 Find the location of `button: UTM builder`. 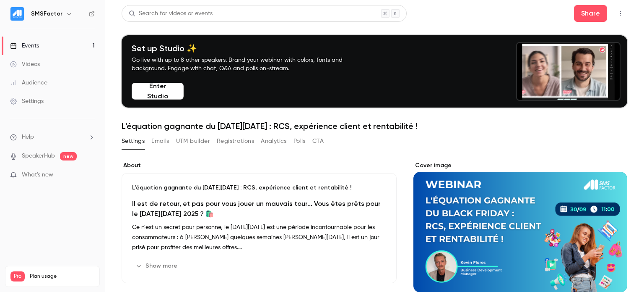

button: UTM builder is located at coordinates (193, 141).